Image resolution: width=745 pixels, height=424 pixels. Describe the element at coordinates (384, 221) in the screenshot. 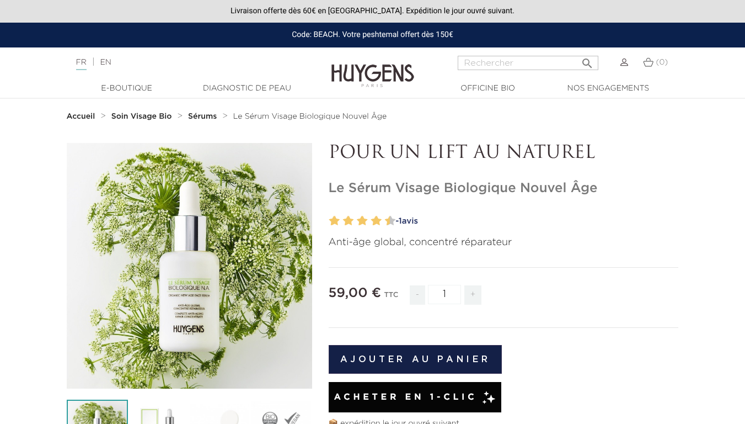

I see `label: 9` at that location.